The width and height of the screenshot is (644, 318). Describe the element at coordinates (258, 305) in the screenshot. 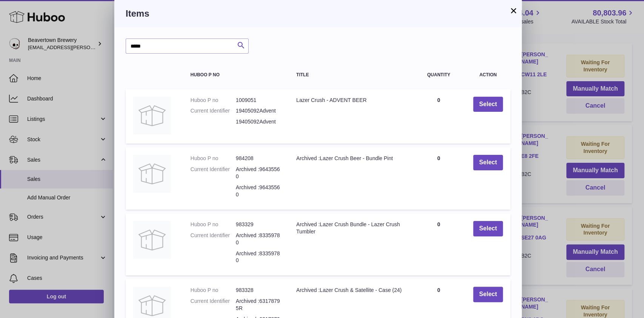

I see `dd: Archived :63178795R` at that location.